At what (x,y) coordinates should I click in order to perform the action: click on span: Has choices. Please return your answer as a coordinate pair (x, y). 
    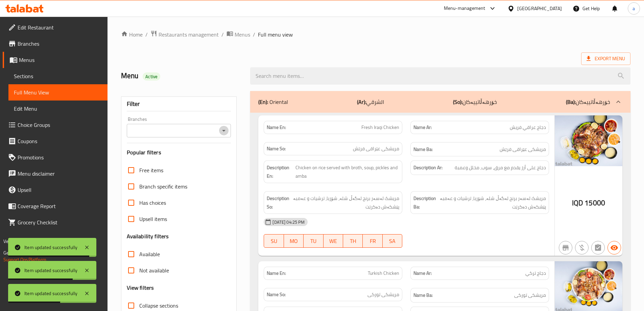
    Looking at the image, I should click on (152, 203).